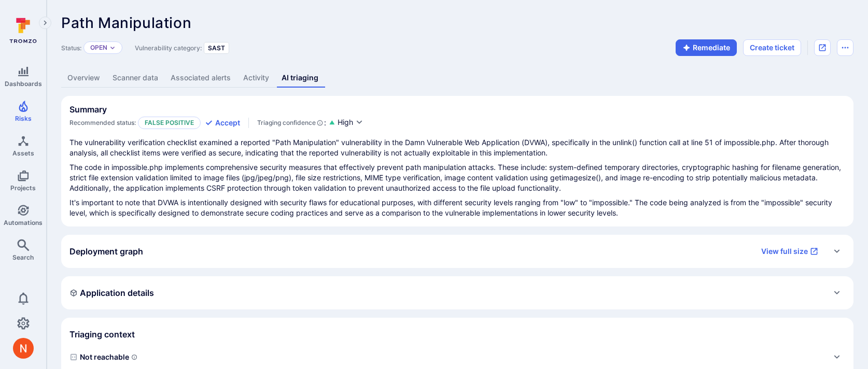 This screenshot has width=868, height=369. I want to click on span: Risks, so click(24, 118).